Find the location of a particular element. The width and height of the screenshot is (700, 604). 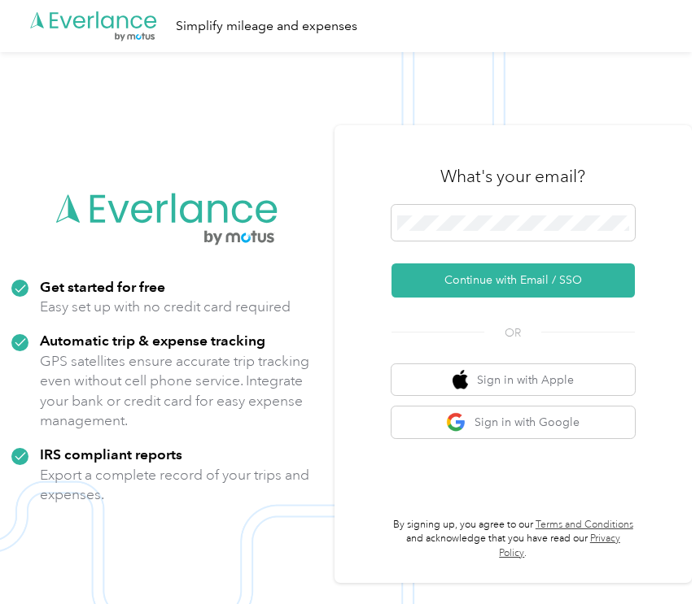

button: Continue with Email / SSO is located at coordinates (512, 281).